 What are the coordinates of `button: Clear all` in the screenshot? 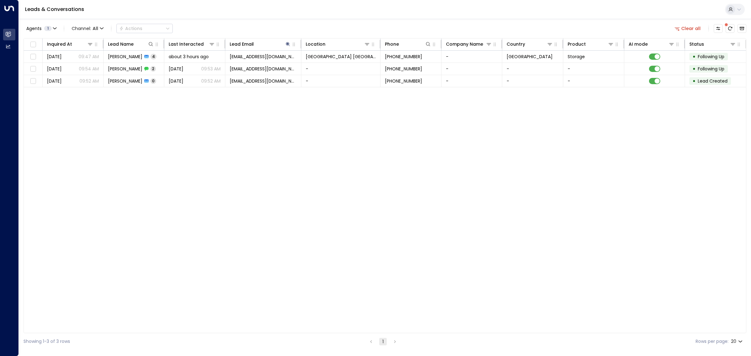 It's located at (688, 28).